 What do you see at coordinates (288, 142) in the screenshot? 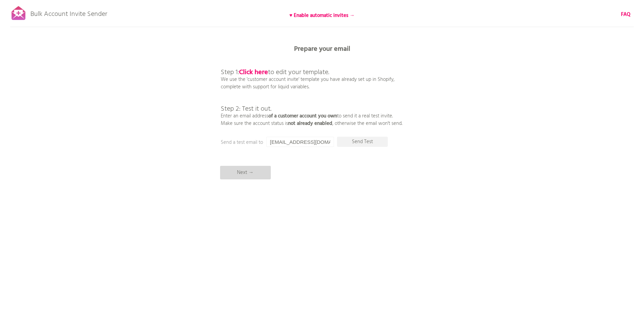
I see `p: Send a test email to` at bounding box center [288, 142].